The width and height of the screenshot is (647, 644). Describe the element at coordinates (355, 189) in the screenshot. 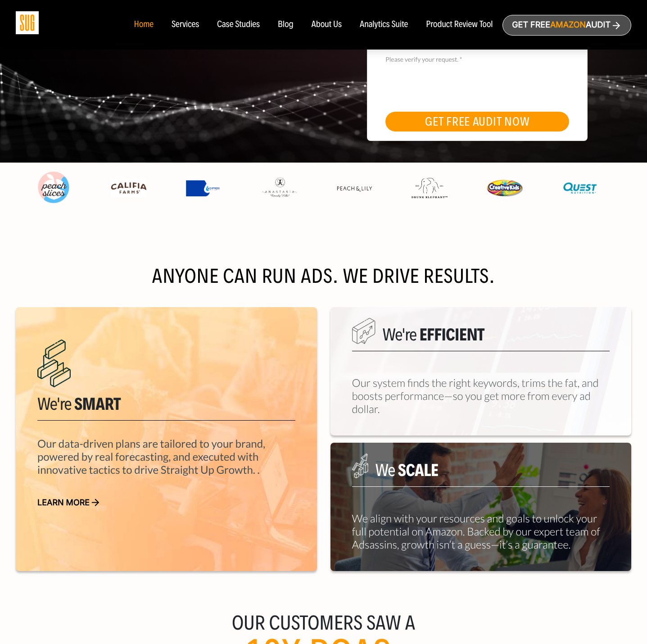

I see `img: Peach & Lily` at that location.